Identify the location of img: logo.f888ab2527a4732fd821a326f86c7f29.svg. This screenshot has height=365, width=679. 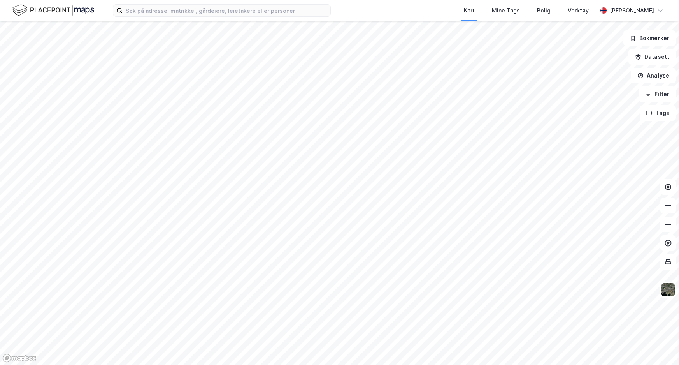
(53, 10).